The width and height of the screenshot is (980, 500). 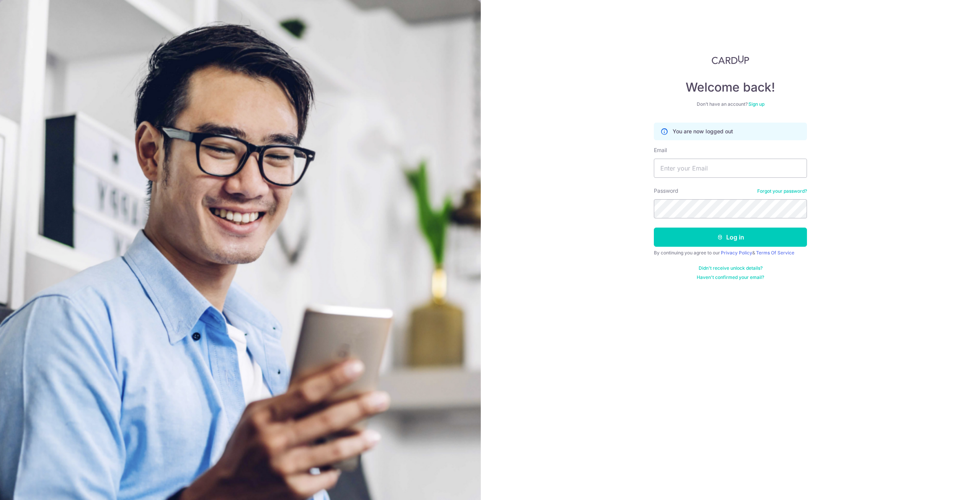 I want to click on a: Didn't receive unlock details?, so click(x=730, y=268).